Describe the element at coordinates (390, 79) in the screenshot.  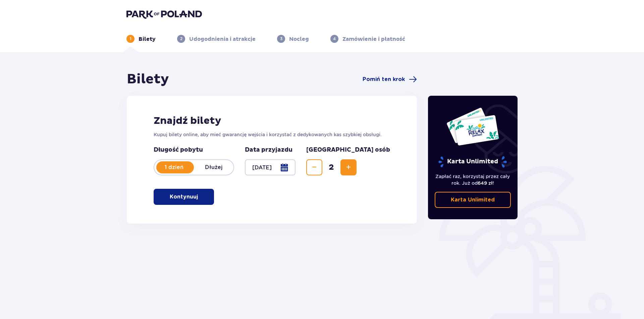
I see `a: Pomiń ten krok` at that location.